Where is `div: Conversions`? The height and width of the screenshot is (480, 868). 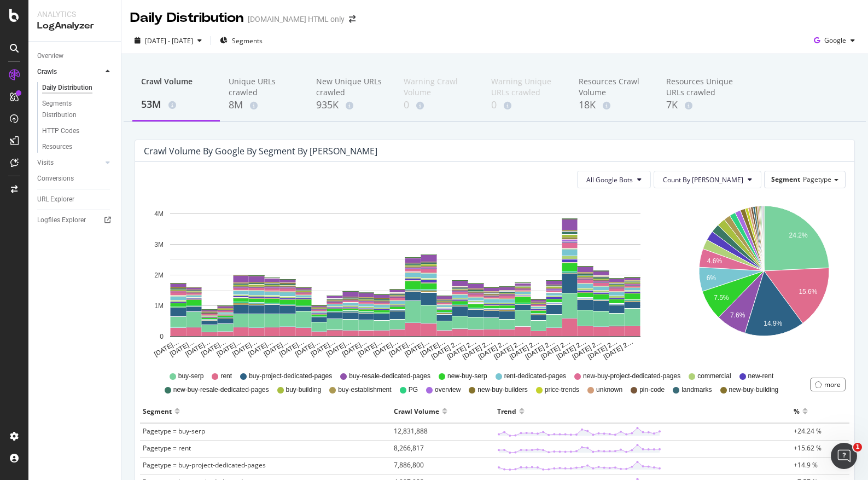
div: Conversions is located at coordinates (55, 178).